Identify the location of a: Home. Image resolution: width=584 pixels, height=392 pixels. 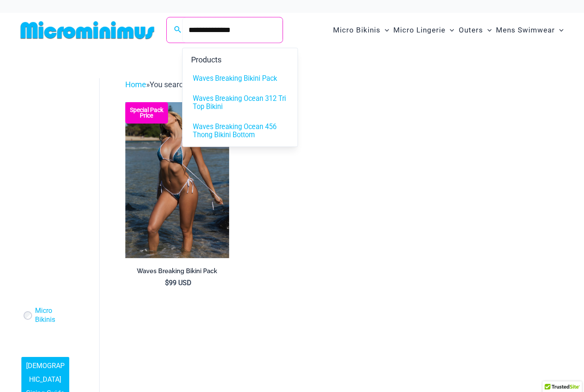
(135, 84).